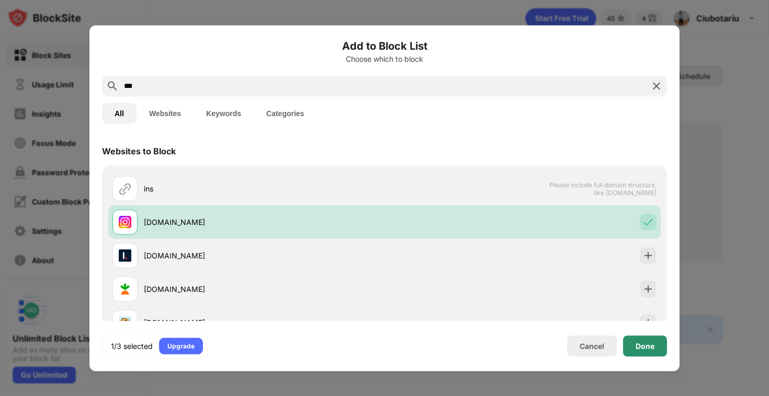  Describe the element at coordinates (385, 59) in the screenshot. I see `div: Choose which to block` at that location.